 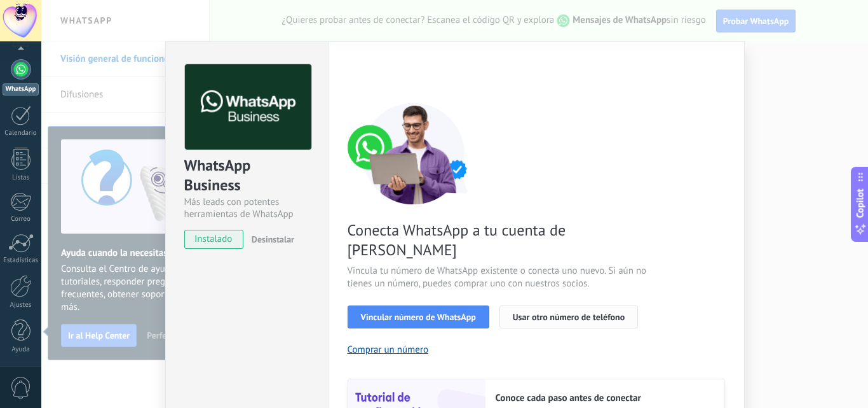 What do you see at coordinates (414, 154) in the screenshot?
I see `img: connect number` at bounding box center [414, 154].